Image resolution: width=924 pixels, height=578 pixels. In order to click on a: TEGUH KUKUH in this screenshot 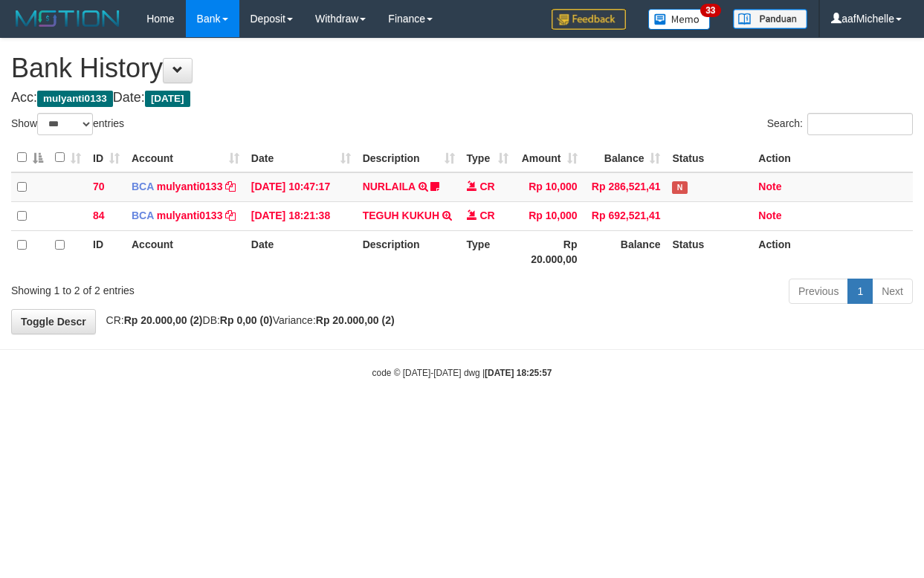, I will do `click(400, 215)`.